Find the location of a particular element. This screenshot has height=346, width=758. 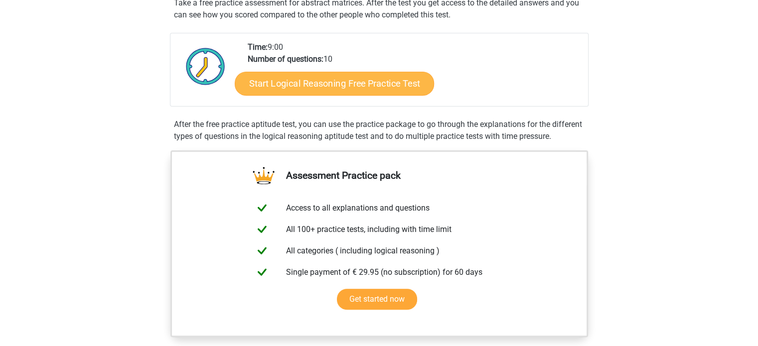

a: Get started now is located at coordinates (377, 300).